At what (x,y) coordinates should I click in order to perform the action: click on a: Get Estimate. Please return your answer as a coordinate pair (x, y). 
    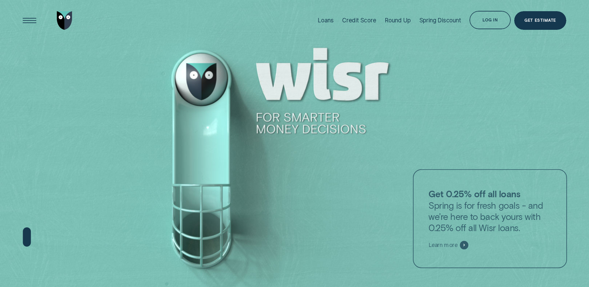
    Looking at the image, I should click on (540, 20).